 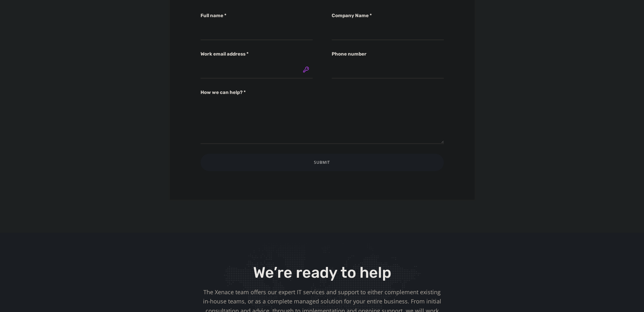 I want to click on h3: We’re ready to help, so click(x=322, y=273).